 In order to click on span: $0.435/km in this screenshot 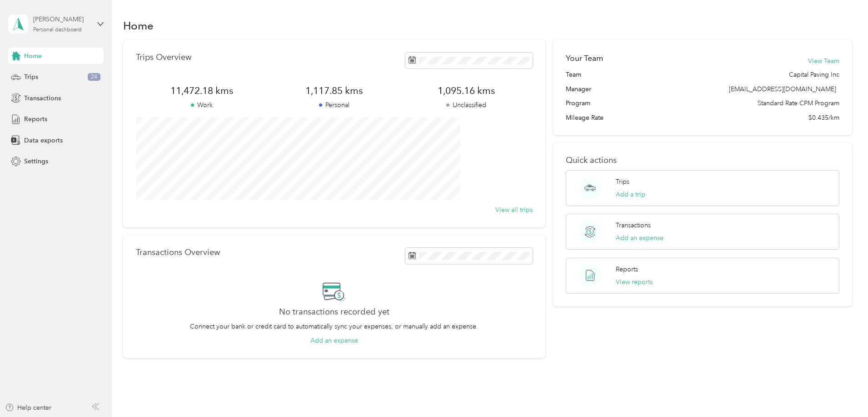, I will do `click(824, 118)`.